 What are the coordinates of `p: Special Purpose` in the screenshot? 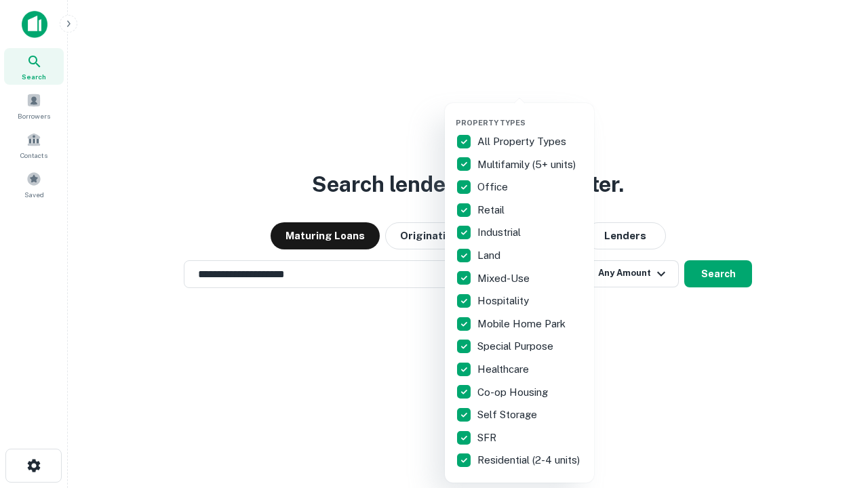 It's located at (517, 347).